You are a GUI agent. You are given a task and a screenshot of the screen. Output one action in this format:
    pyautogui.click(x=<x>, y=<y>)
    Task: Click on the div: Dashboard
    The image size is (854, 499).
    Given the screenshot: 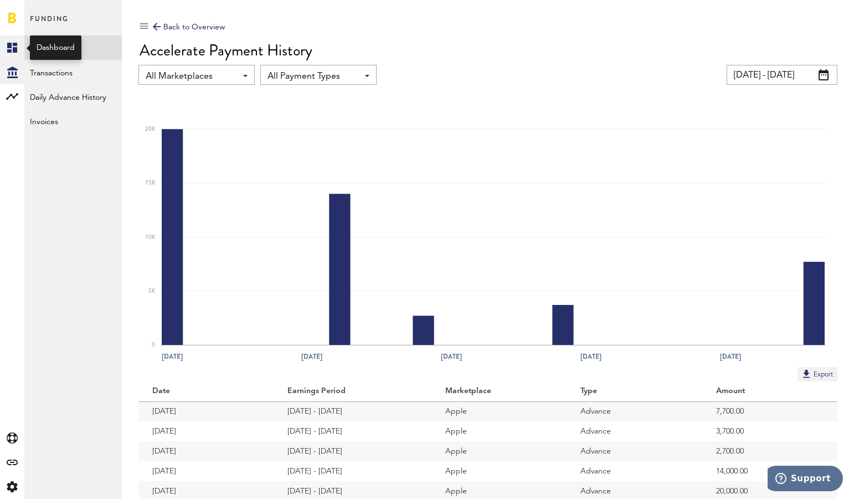 What is the action you would take?
    pyautogui.click(x=55, y=48)
    